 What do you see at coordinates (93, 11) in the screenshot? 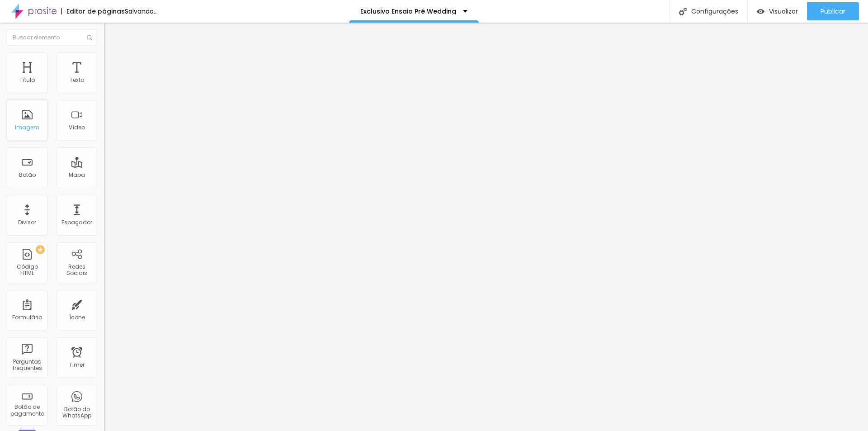
I see `div: Editor de páginas` at bounding box center [93, 11].